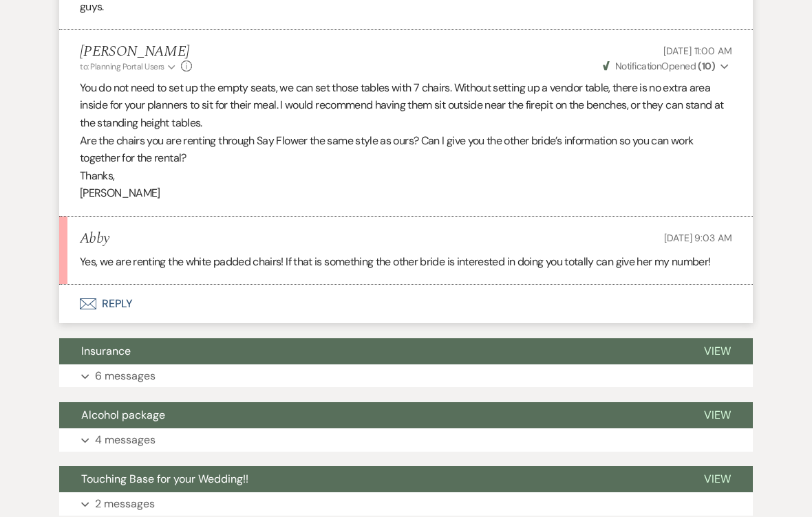 This screenshot has height=517, width=812. What do you see at coordinates (123, 415) in the screenshot?
I see `span: Alcohol package` at bounding box center [123, 415].